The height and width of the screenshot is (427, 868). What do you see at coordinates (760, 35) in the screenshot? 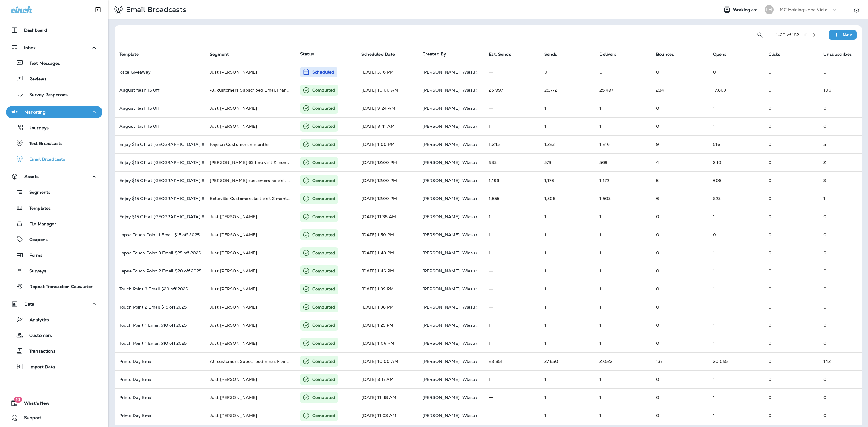
I see `button: Search Email Broadcasts` at bounding box center [760, 35].